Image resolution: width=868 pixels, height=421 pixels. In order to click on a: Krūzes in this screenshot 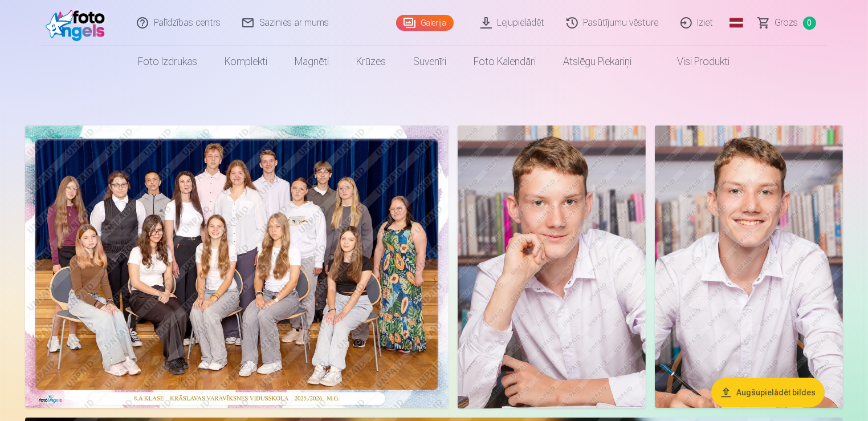, I will do `click(372, 62)`.